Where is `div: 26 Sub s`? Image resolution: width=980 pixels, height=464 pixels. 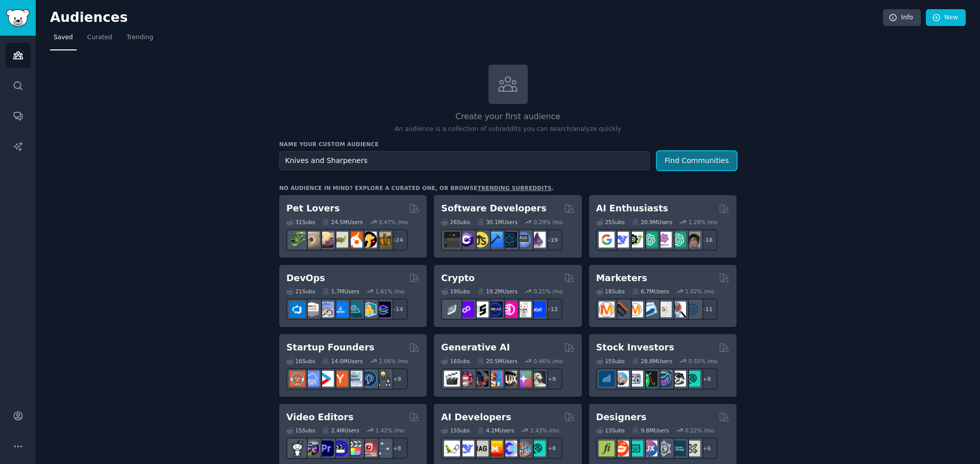
div: 26 Sub s is located at coordinates (455, 223).